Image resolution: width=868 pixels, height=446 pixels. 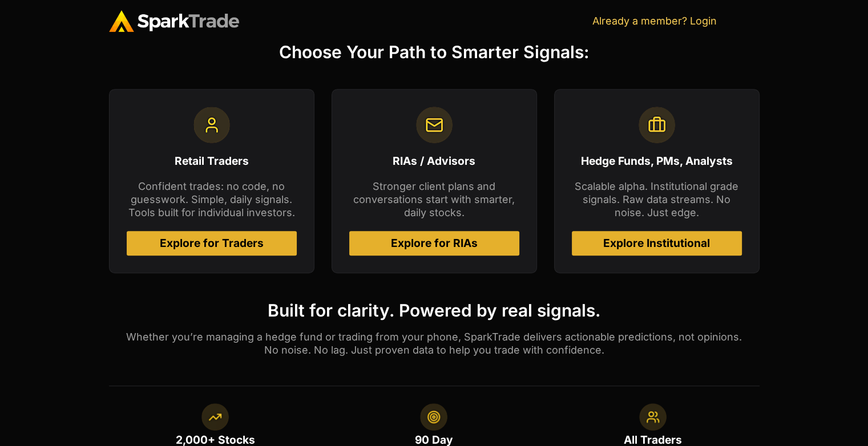 What do you see at coordinates (212, 243) in the screenshot?
I see `span: Explore for Traders` at bounding box center [212, 243].